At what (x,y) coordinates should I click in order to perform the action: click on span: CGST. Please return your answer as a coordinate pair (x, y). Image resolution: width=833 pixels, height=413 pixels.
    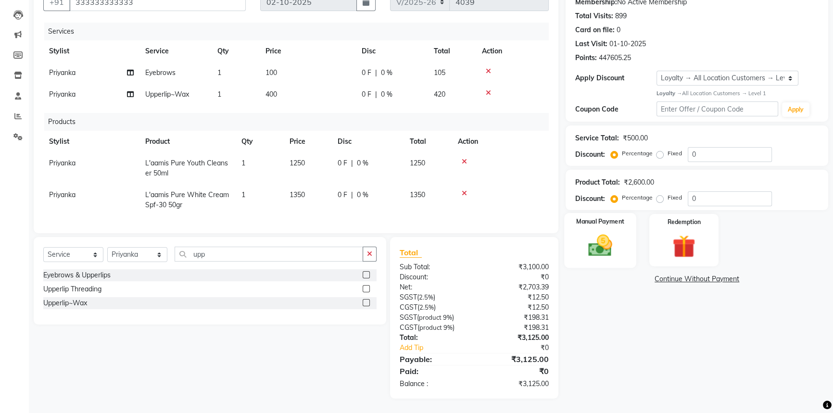
    Looking at the image, I should click on (408, 327).